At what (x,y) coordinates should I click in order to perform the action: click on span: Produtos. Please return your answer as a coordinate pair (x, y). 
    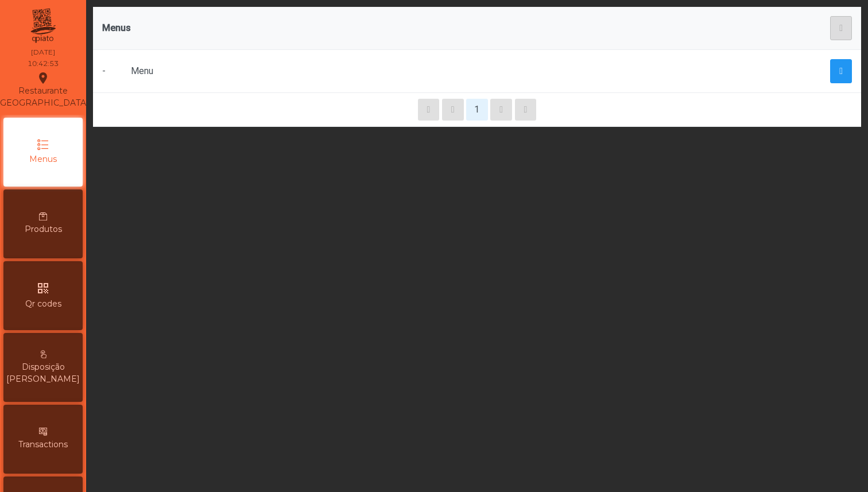
    Looking at the image, I should click on (43, 229).